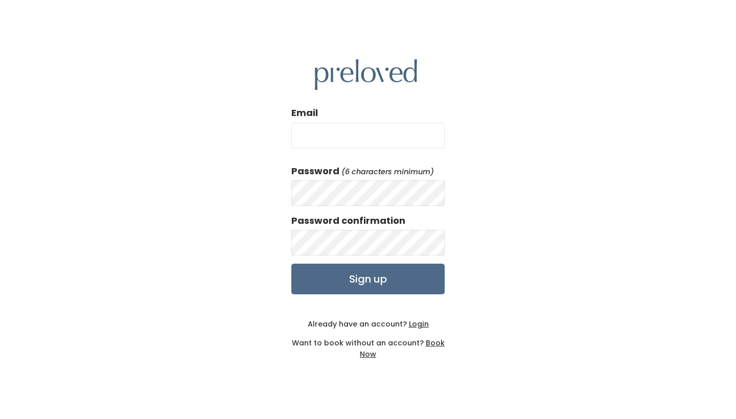 This screenshot has width=736, height=419. I want to click on input: Sign up, so click(368, 279).